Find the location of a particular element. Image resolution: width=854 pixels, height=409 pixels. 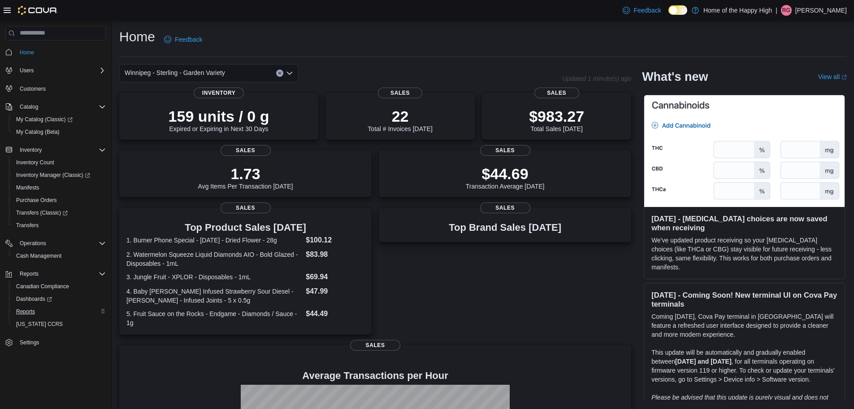

span: Dashboards is located at coordinates (59, 299).